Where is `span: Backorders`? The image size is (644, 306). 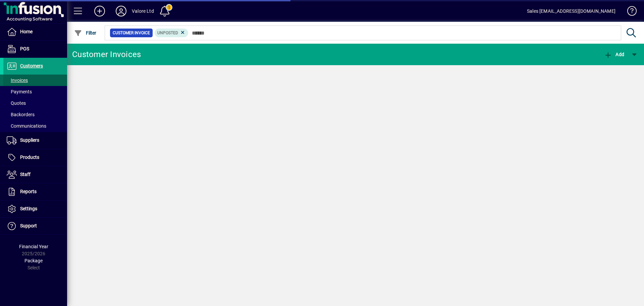 span: Backorders is located at coordinates (21, 114).